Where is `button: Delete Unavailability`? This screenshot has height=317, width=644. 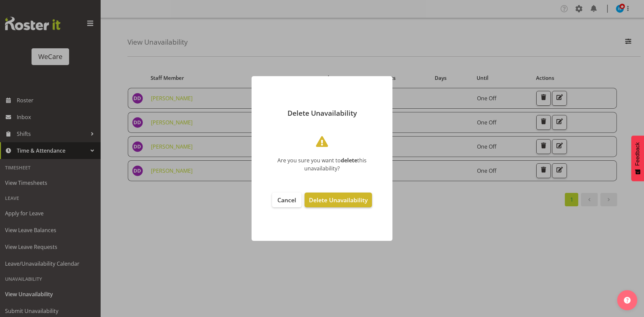 button: Delete Unavailability is located at coordinates (338, 200).